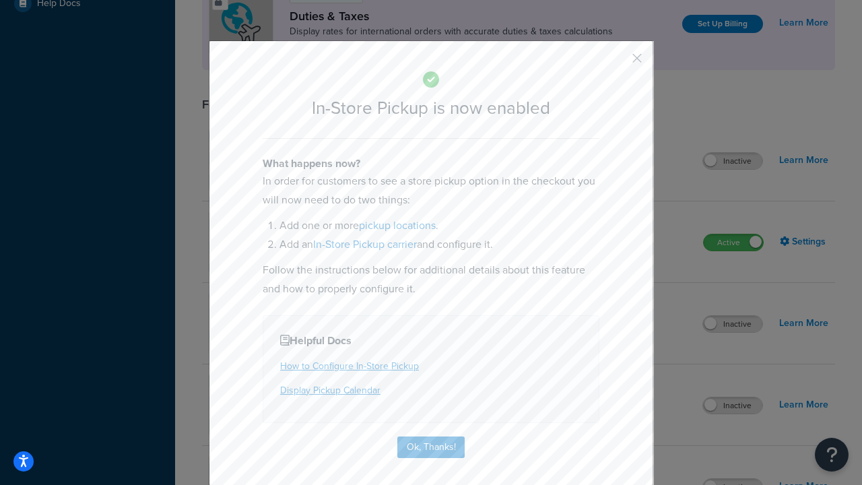  Describe the element at coordinates (431, 341) in the screenshot. I see `h4: Helpful Docs` at that location.